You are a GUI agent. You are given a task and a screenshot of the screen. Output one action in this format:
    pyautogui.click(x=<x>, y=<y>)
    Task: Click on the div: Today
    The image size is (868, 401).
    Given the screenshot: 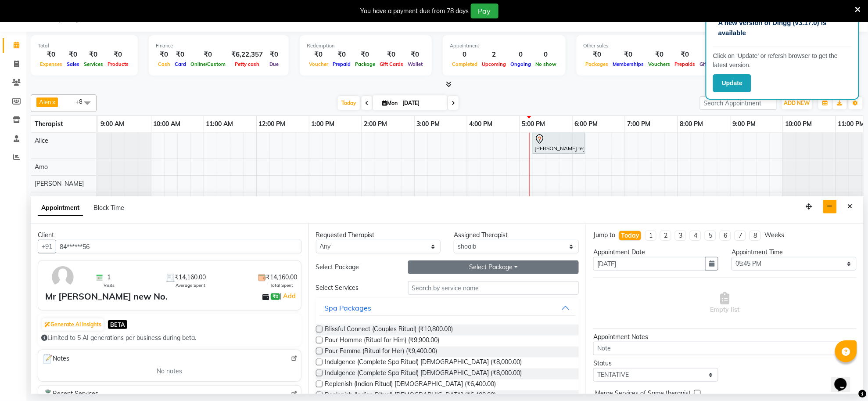 What is the action you would take?
    pyautogui.click(x=630, y=236)
    